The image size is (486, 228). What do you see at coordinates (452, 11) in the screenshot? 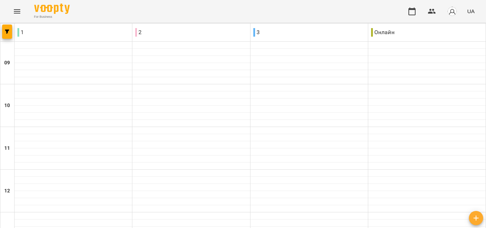
I see `img: avatar_s.png` at bounding box center [452, 11].